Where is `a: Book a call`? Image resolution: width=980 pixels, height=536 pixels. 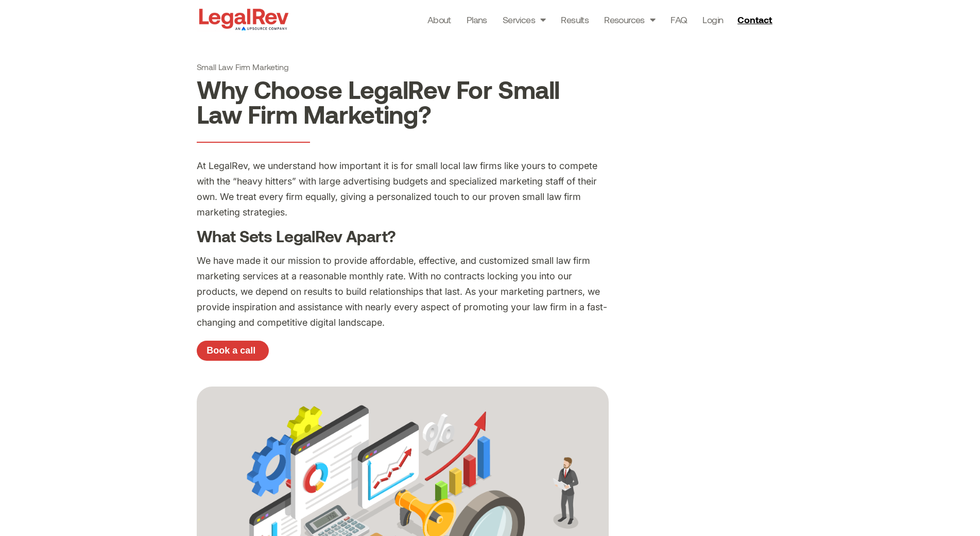 a: Book a call is located at coordinates (233, 351).